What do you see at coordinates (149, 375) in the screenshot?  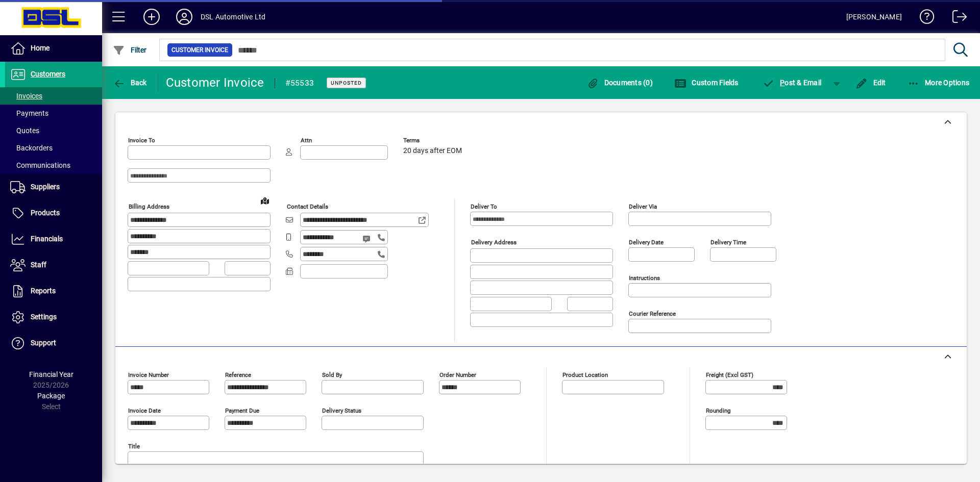 I see `mat-label: Invoice number` at bounding box center [149, 375].